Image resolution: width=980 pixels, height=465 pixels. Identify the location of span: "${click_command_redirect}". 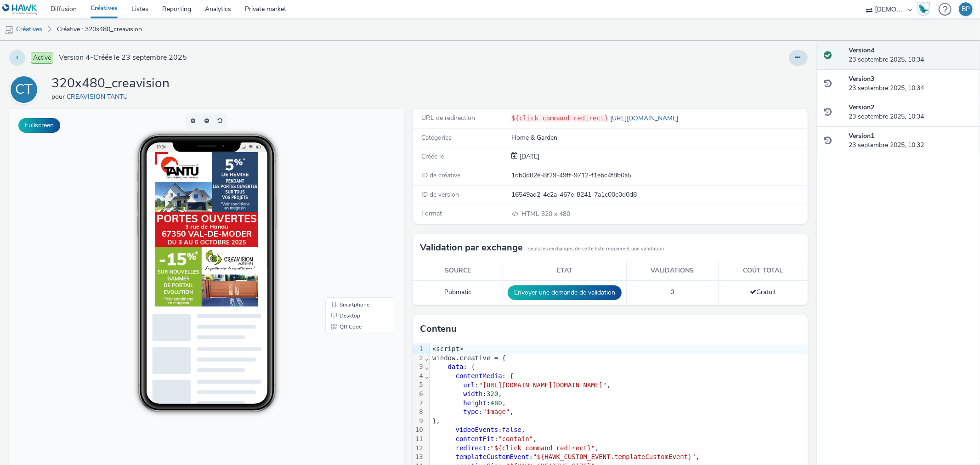
(543, 448).